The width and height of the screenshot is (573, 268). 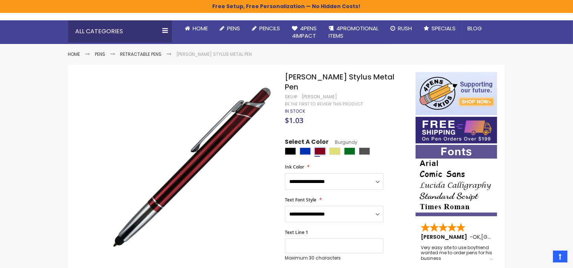 I want to click on span: Pencils, so click(x=270, y=28).